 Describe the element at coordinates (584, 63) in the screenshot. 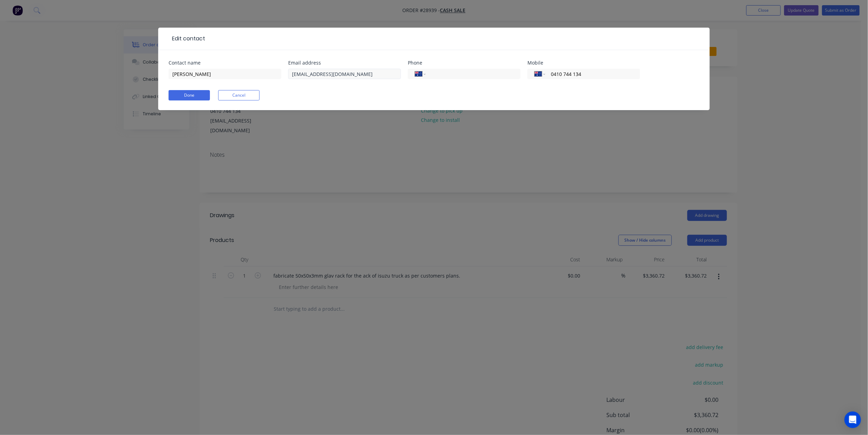

I see `div: Mobile` at that location.